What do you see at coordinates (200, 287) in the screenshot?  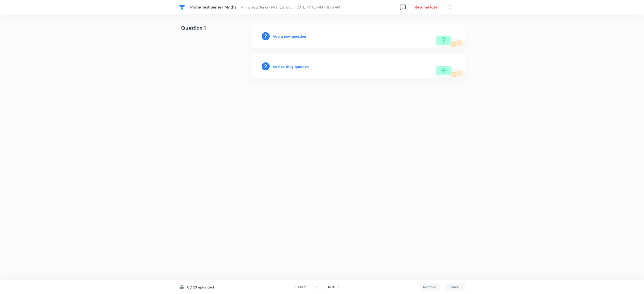 I see `h6: 0 / 20 uploaded` at bounding box center [200, 287].